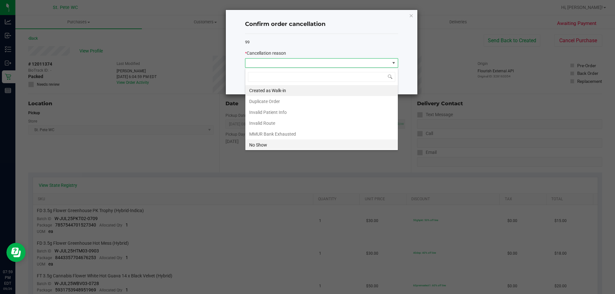 The height and width of the screenshot is (294, 615). I want to click on span: 99, so click(247, 42).